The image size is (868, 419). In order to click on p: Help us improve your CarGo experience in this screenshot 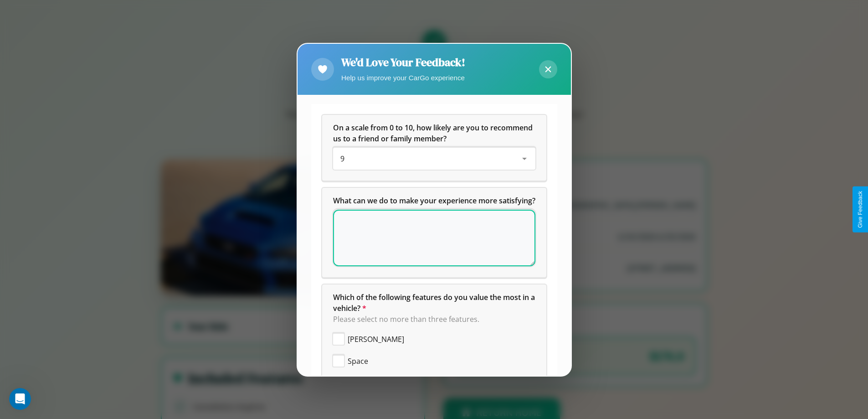, I will do `click(404, 78)`.